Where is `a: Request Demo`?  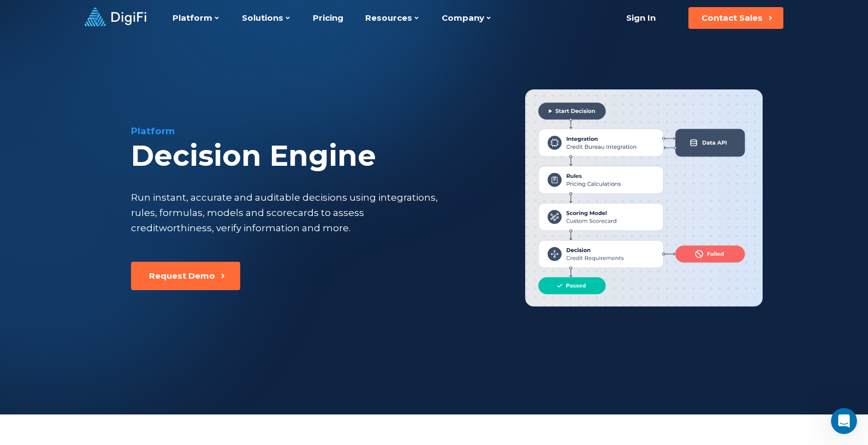
a: Request Demo is located at coordinates (186, 276).